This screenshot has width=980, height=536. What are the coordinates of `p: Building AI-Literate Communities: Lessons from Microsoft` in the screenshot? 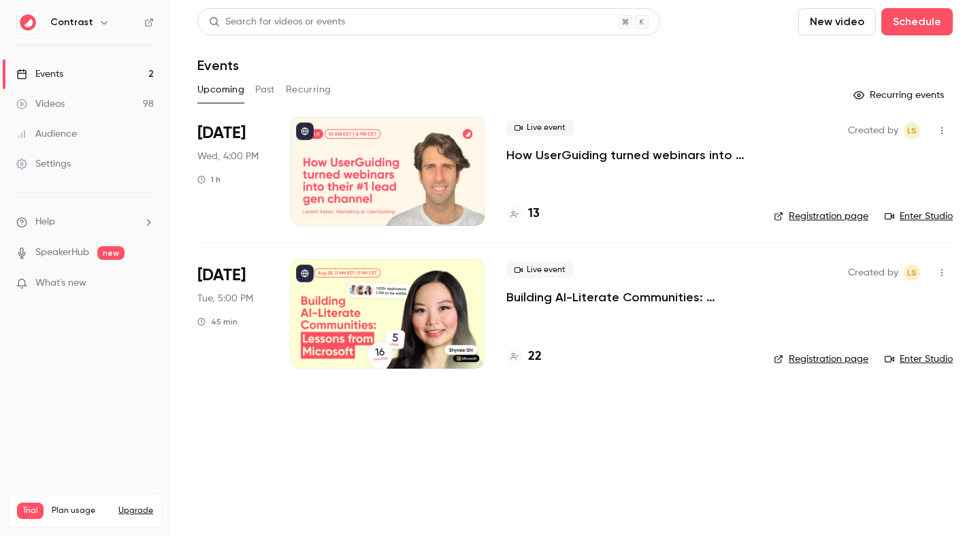 It's located at (628, 297).